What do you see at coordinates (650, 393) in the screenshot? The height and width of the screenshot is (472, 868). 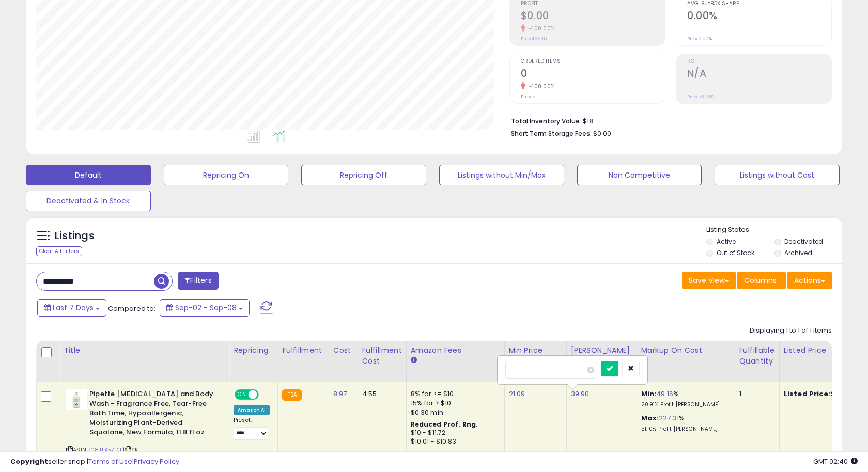 I see `b: Min:` at bounding box center [650, 393].